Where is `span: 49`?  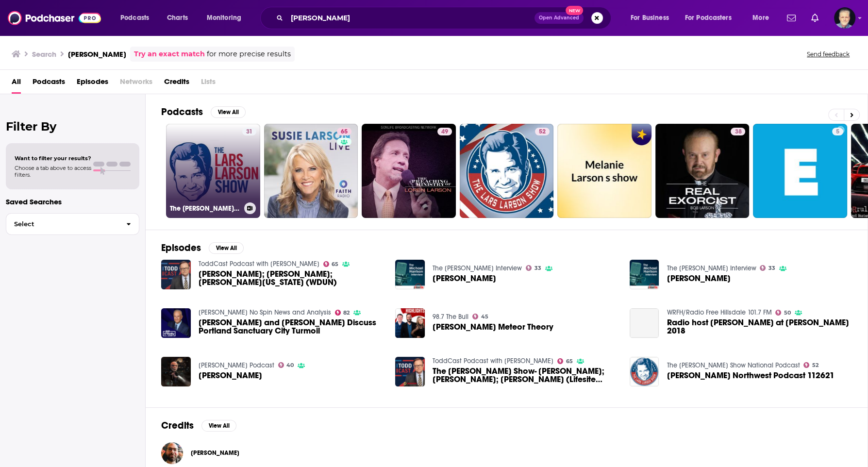 span: 49 is located at coordinates (445, 132).